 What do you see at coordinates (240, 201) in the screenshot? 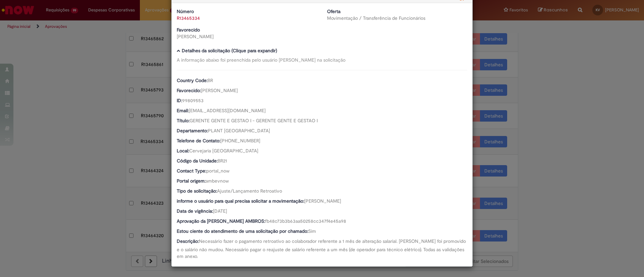
I see `b: informe o usuário para qual precisa solicitar a movimentação:` at bounding box center [240, 201].